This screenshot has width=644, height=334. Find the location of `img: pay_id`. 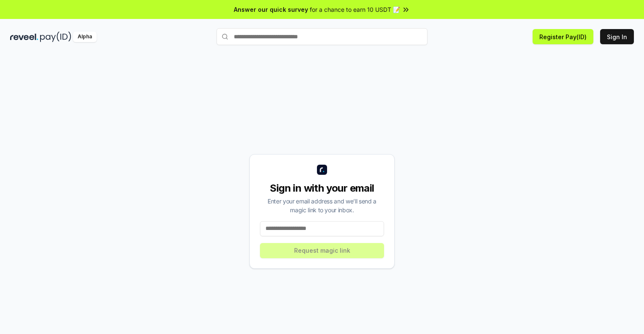

img: pay_id is located at coordinates (56, 37).